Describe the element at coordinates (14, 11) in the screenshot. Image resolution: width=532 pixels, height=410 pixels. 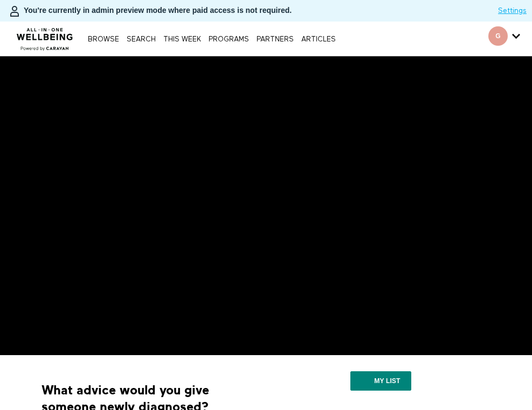
I see `img: person-bdfc0eaa9744423c596e6e1c01710c89950b1dff7c83b5d61d716cfd8139584f.svg` at that location.